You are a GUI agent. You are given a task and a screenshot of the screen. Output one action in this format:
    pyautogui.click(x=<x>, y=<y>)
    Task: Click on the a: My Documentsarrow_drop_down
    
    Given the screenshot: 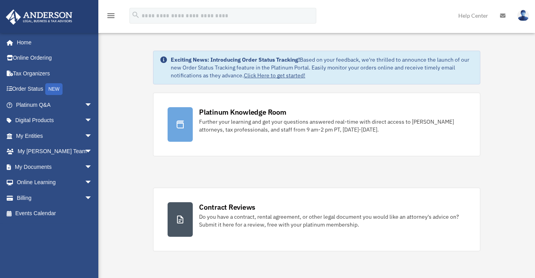 What is the action you would take?
    pyautogui.click(x=55, y=167)
    